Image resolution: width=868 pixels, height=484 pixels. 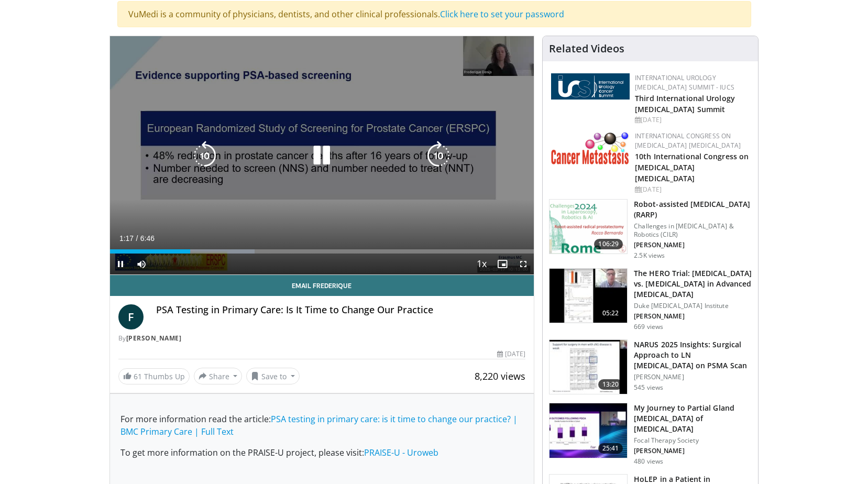 What do you see at coordinates (322, 286) in the screenshot?
I see `a: Email Frederique` at bounding box center [322, 286].